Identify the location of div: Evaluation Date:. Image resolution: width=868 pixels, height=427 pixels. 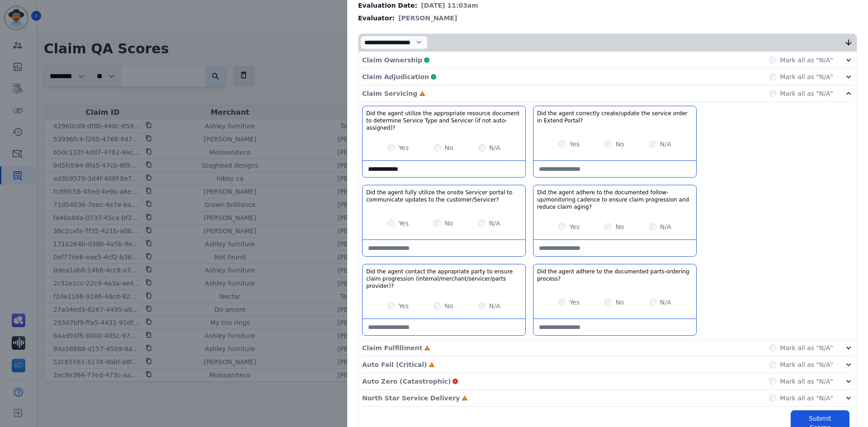
(608, 6).